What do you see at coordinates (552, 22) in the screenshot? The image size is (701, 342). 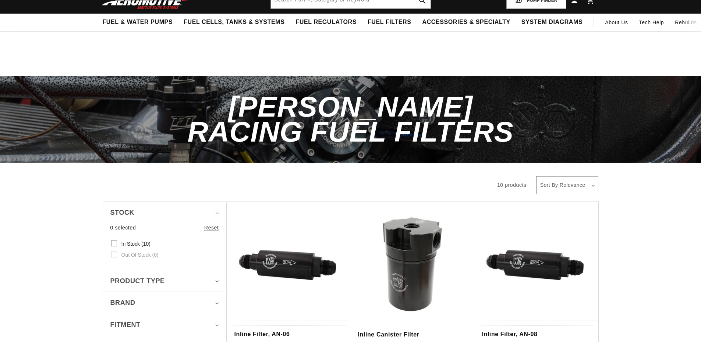 I see `span: System Diagrams` at bounding box center [552, 22].